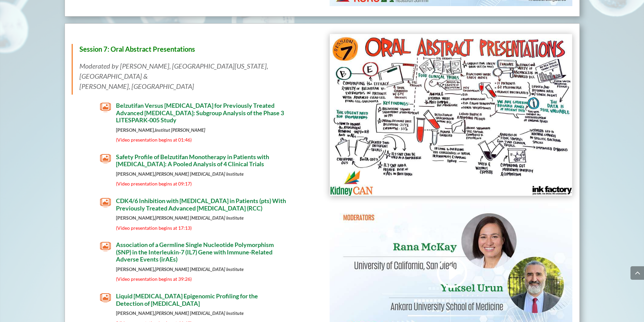  Describe the element at coordinates (195, 252) in the screenshot. I see `span: Association of a Germline Single Nucleotide Polymorphism (SNP) in the Interleukin-7 (IL7) Gene wi...` at that location.